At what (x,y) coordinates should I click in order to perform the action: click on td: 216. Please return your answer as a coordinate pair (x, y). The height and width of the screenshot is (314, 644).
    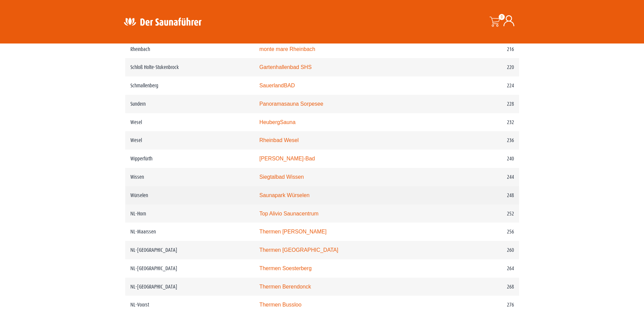
    Looking at the image, I should click on (484, 49).